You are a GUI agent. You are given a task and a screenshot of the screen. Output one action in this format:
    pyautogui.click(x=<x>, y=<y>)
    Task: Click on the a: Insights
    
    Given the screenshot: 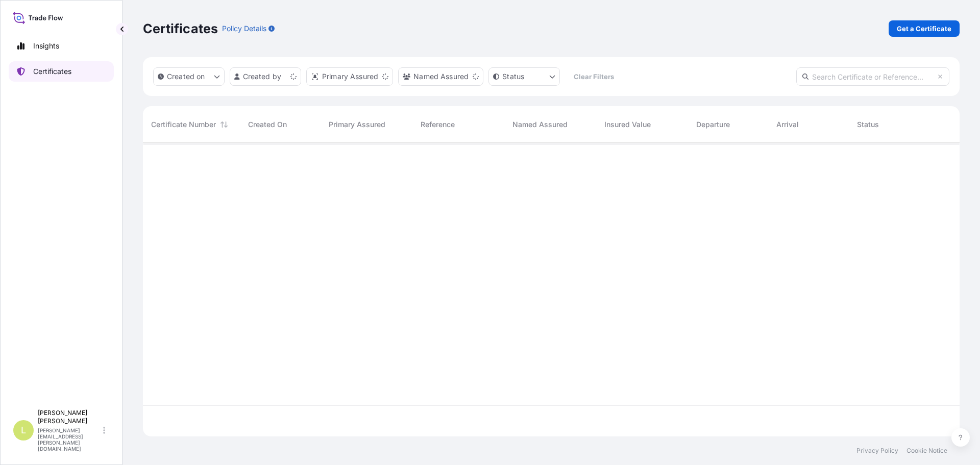 What is the action you would take?
    pyautogui.click(x=61, y=46)
    